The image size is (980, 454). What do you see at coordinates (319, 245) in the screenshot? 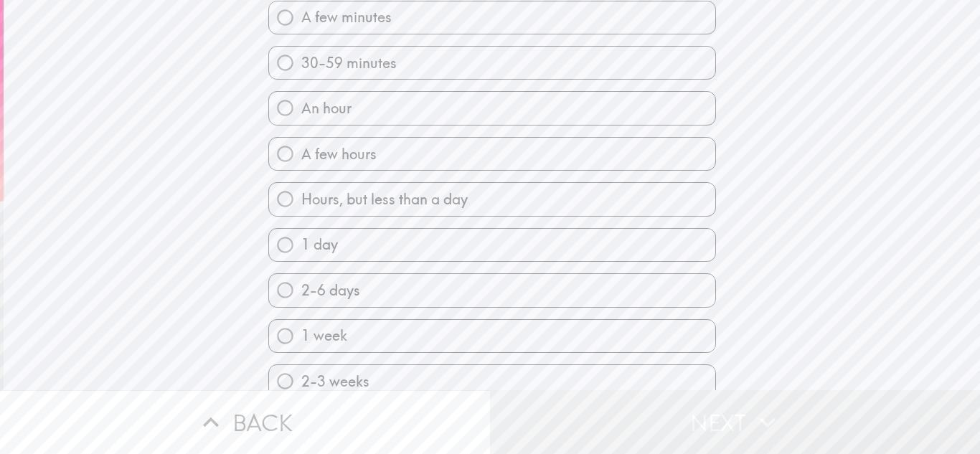
I see `span: 1 day` at bounding box center [319, 245].